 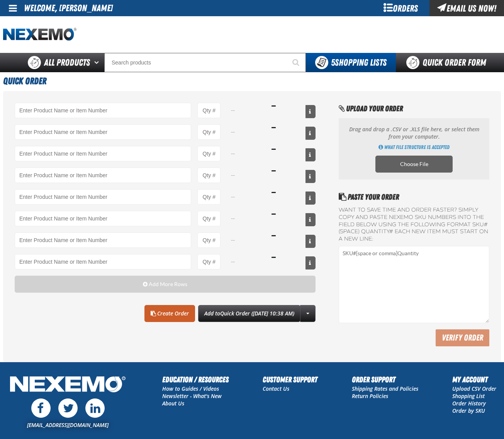 I want to click on h2: Paste Your Order, so click(x=414, y=197).